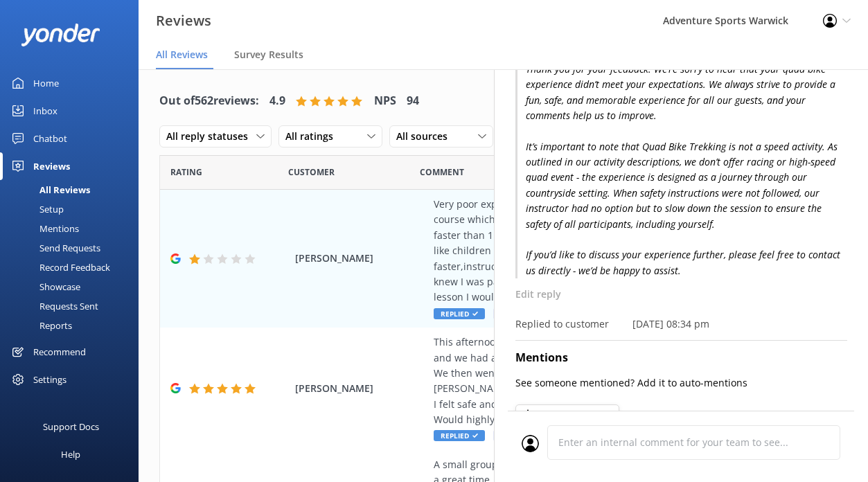 The image size is (868, 482). I want to click on img: yonder-white-logo.png, so click(60, 35).